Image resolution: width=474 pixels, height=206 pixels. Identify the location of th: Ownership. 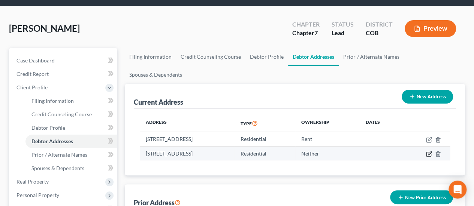
(327, 124).